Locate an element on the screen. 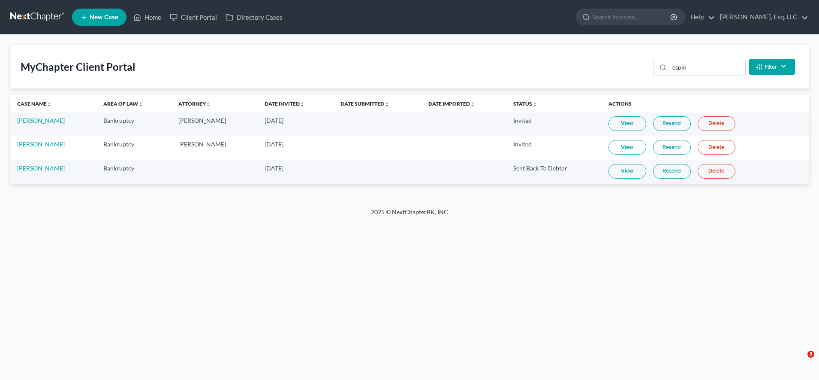 The image size is (819, 380). div: MyChapter Client Portal is located at coordinates (78, 67).